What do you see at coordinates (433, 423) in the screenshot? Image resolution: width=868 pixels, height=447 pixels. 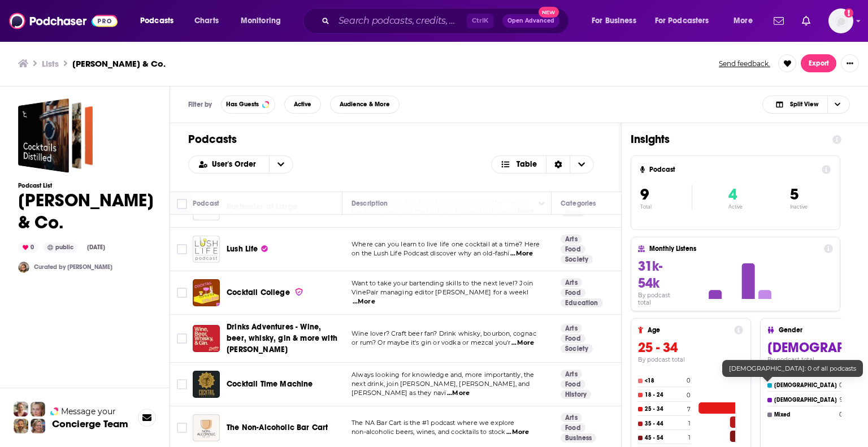 I see `span: The NA Bar Cart is the #1 podcast where we explore` at bounding box center [433, 423].